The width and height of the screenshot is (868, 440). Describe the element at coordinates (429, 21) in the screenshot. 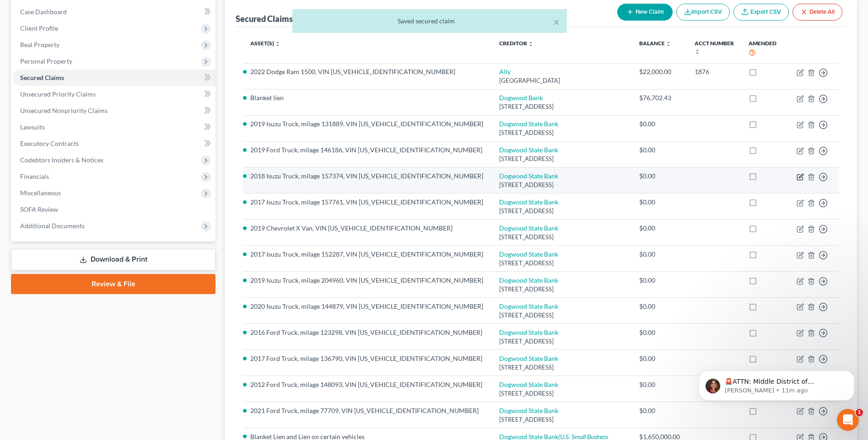

I see `div: Saved secured claim` at that location.